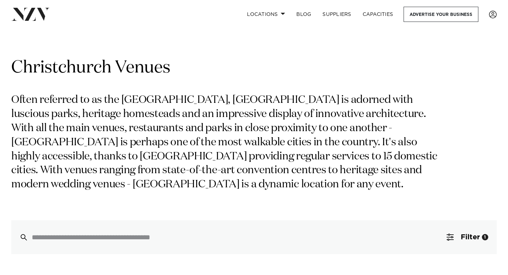  What do you see at coordinates (254, 68) in the screenshot?
I see `h1: Christchurch Venues` at bounding box center [254, 68].